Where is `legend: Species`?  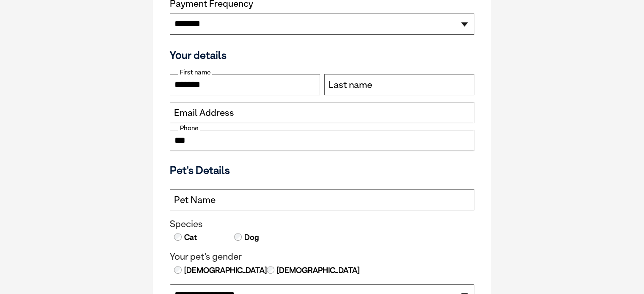 legend: Species is located at coordinates (322, 224).